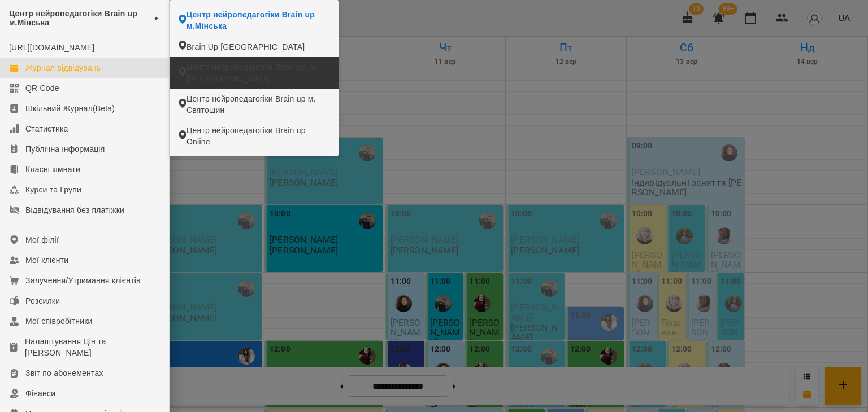 Image resolution: width=868 pixels, height=412 pixels. What do you see at coordinates (42, 88) in the screenshot?
I see `div: QR Code` at bounding box center [42, 88].